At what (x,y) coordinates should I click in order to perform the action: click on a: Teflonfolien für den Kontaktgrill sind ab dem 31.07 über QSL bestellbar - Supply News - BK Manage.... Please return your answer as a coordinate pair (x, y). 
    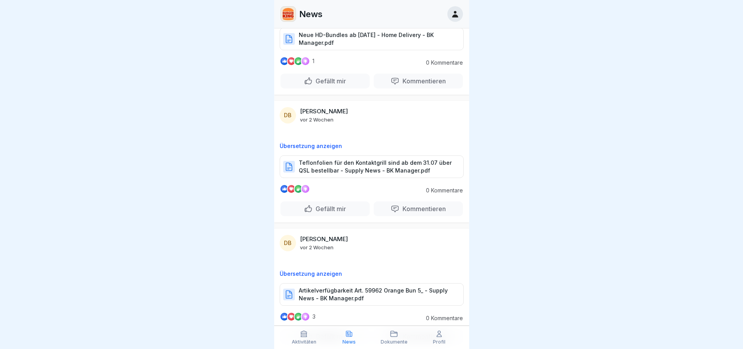
    Looking at the image, I should click on (371, 170).